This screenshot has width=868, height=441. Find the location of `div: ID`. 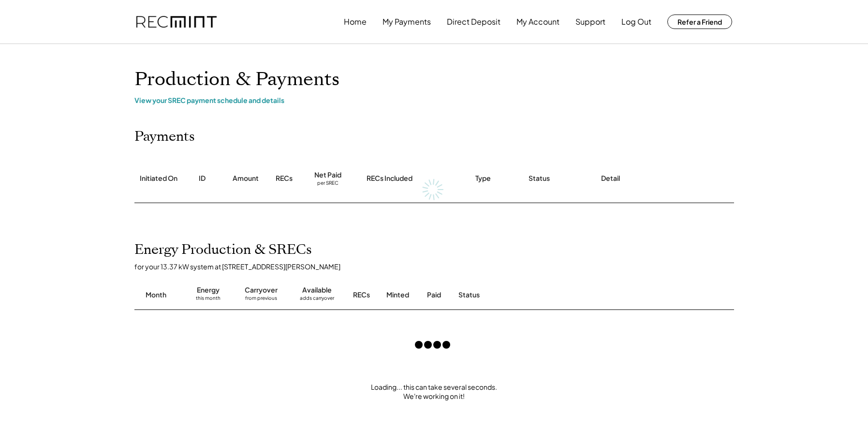

div: ID is located at coordinates (202, 179).